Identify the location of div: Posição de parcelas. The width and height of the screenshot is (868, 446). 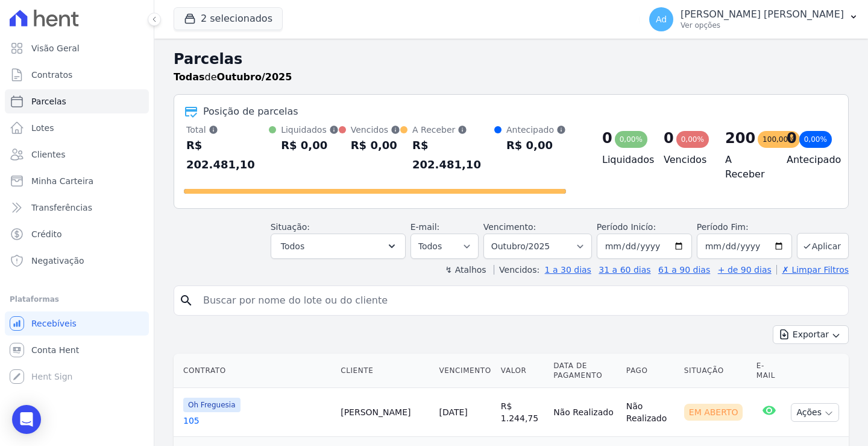
(251, 112).